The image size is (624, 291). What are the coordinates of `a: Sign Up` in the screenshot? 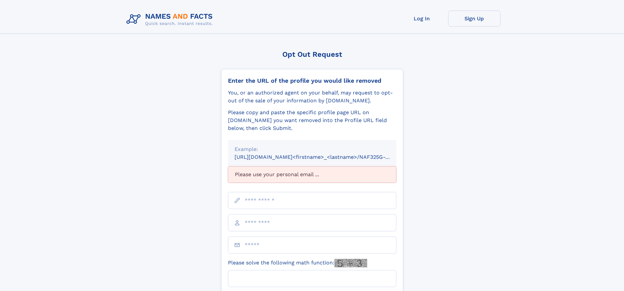 It's located at (474, 18).